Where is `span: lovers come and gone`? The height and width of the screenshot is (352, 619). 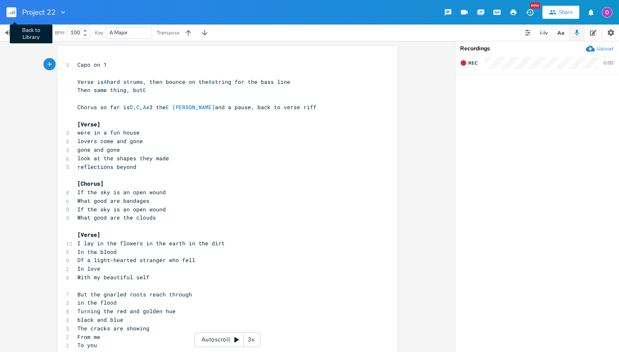 span: lovers come and gone is located at coordinates (110, 141).